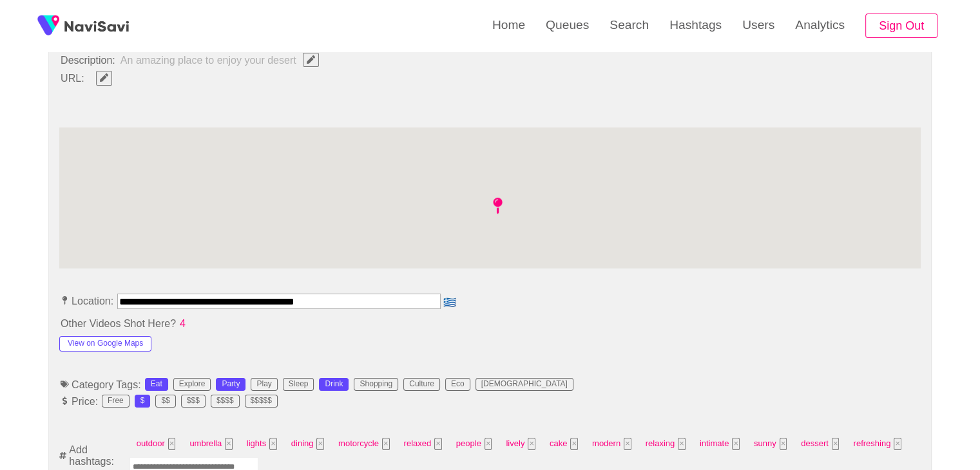 The height and width of the screenshot is (470, 980). Describe the element at coordinates (489, 444) in the screenshot. I see `button: Tag at index 6 with value 2457 focussed. Press backspace to remove` at that location.